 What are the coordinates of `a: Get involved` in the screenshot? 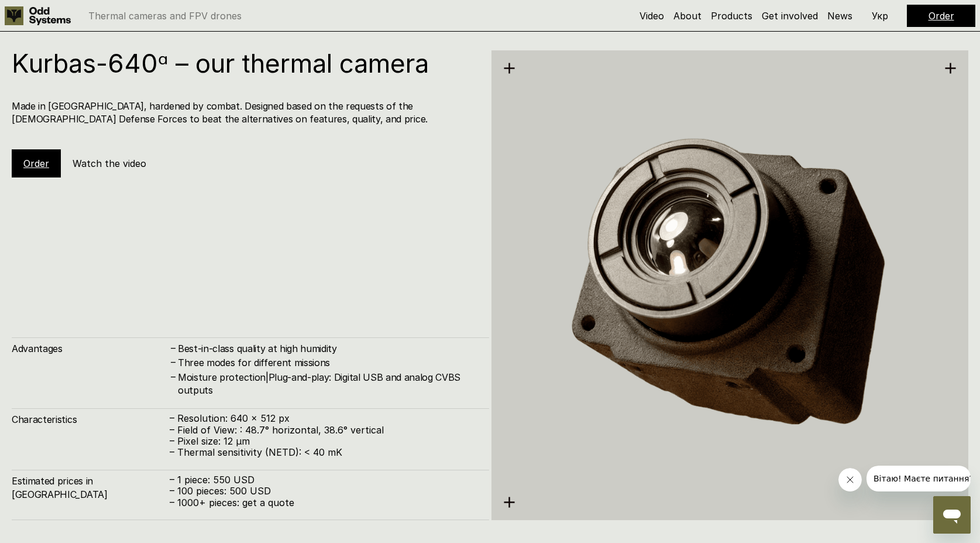 It's located at (790, 16).